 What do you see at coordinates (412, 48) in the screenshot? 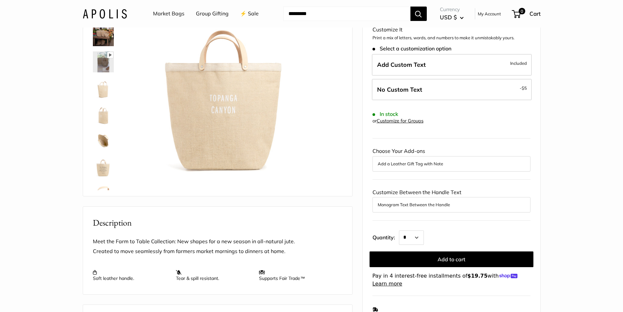
I see `span: Select a customization option` at bounding box center [412, 48].